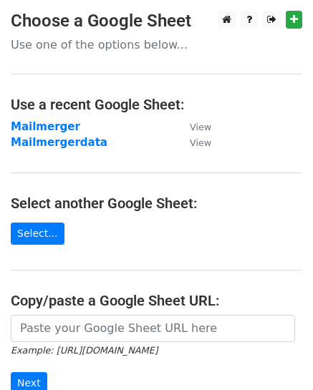 The image size is (313, 390). Describe the element at coordinates (37, 234) in the screenshot. I see `a: Select...` at that location.